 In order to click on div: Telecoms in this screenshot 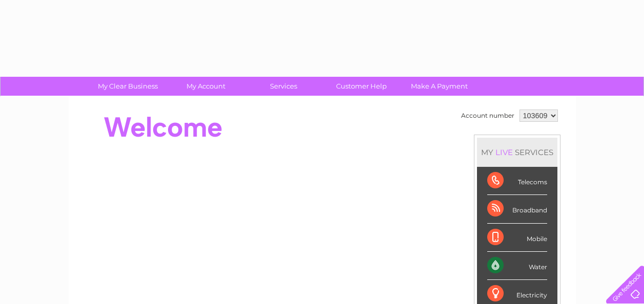, I will do `click(517, 181)`.